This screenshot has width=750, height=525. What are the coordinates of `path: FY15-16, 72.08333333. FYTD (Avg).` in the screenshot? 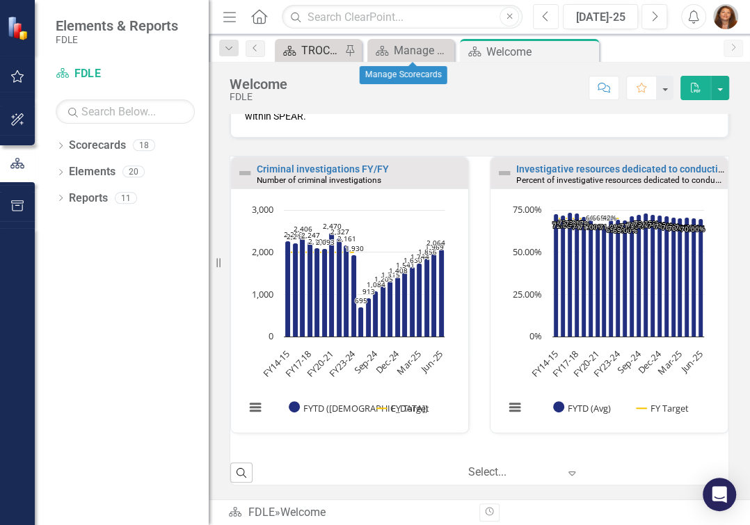 It's located at (563, 275).